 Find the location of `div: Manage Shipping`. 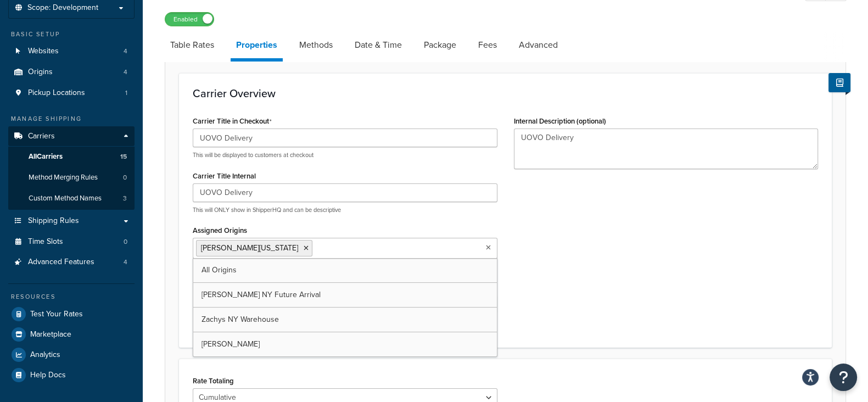

div: Manage Shipping is located at coordinates (71, 119).